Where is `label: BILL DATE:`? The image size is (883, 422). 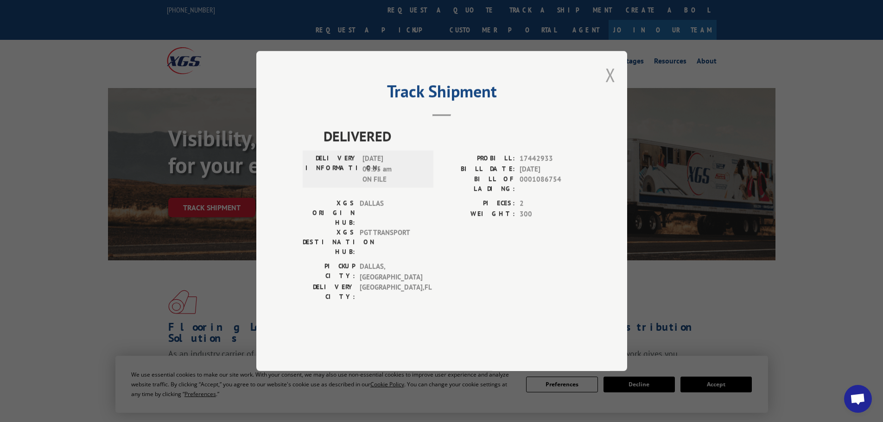
label: BILL DATE: is located at coordinates (478, 169).